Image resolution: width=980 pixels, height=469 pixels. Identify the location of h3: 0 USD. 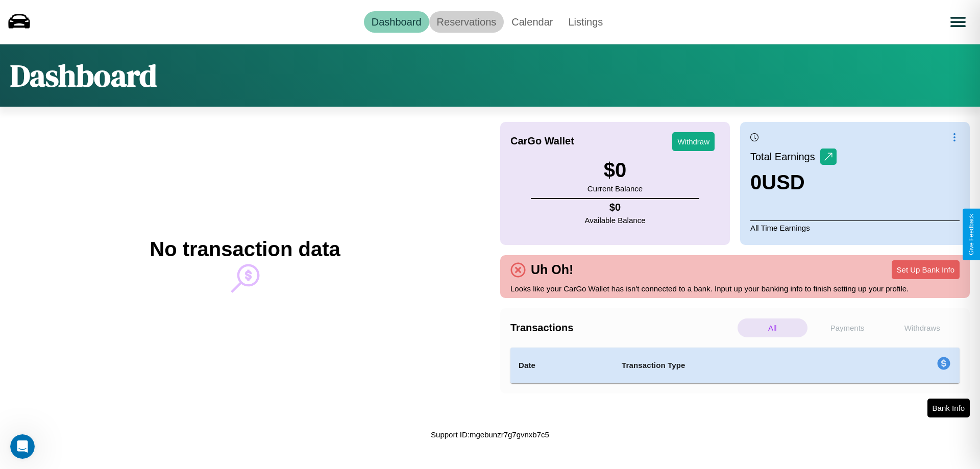
(793, 182).